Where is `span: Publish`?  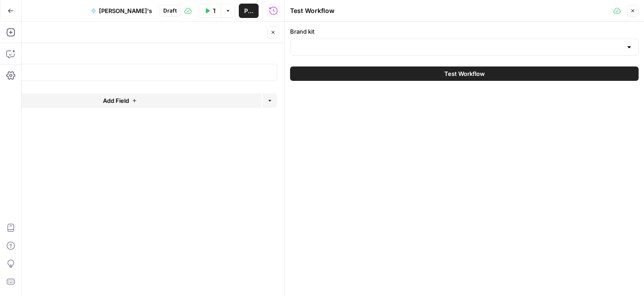 span: Publish is located at coordinates (249, 11).